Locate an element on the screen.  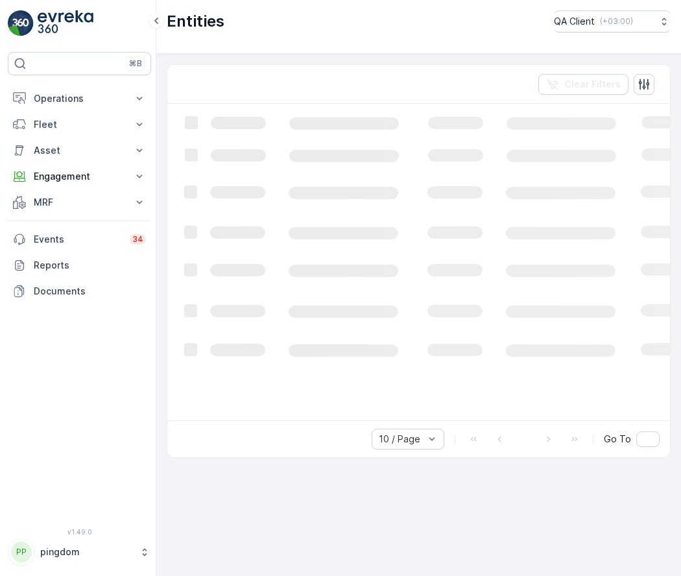
p: Clear Filters is located at coordinates (592, 84).